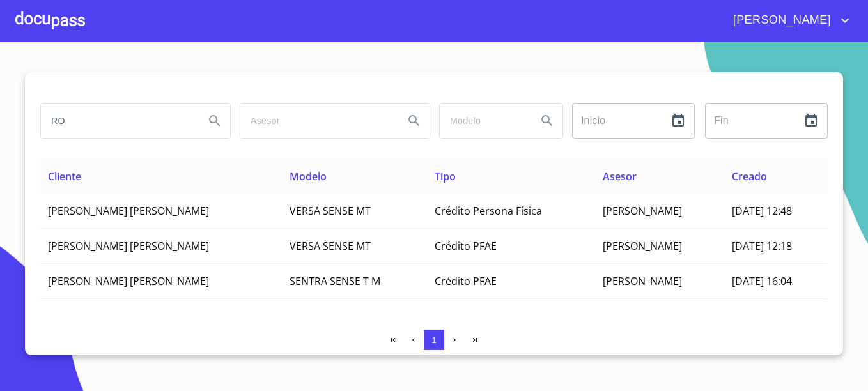 The height and width of the screenshot is (391, 868). Describe the element at coordinates (749, 177) in the screenshot. I see `span: Creado` at that location.